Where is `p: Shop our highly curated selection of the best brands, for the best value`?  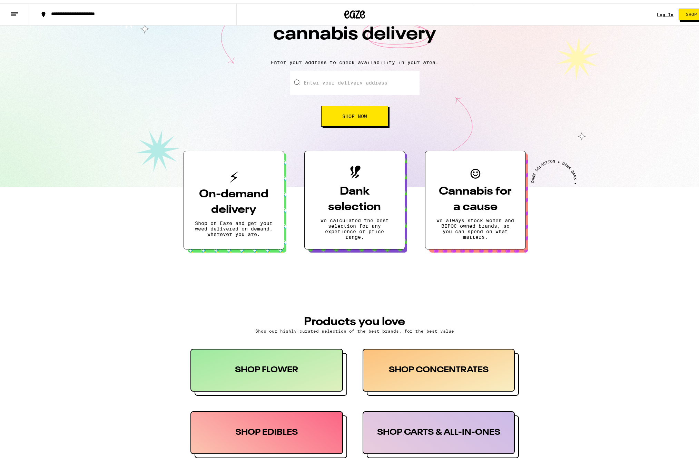 p: Shop our highly curated selection of the best brands, for the best value is located at coordinates (354, 327).